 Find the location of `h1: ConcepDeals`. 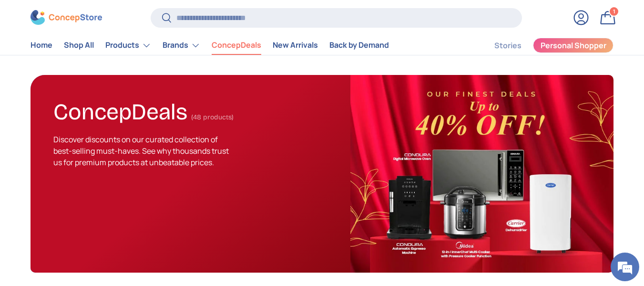

h1: ConcepDeals is located at coordinates (120, 110).